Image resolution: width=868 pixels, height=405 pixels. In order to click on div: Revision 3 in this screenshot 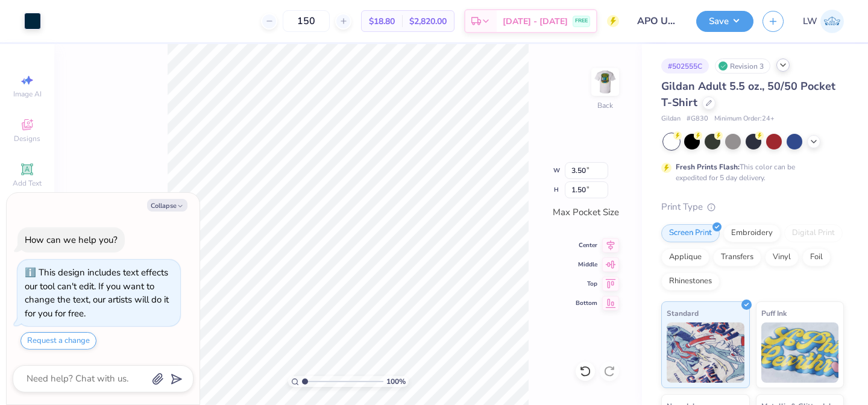, I will do `click(743, 66)`.